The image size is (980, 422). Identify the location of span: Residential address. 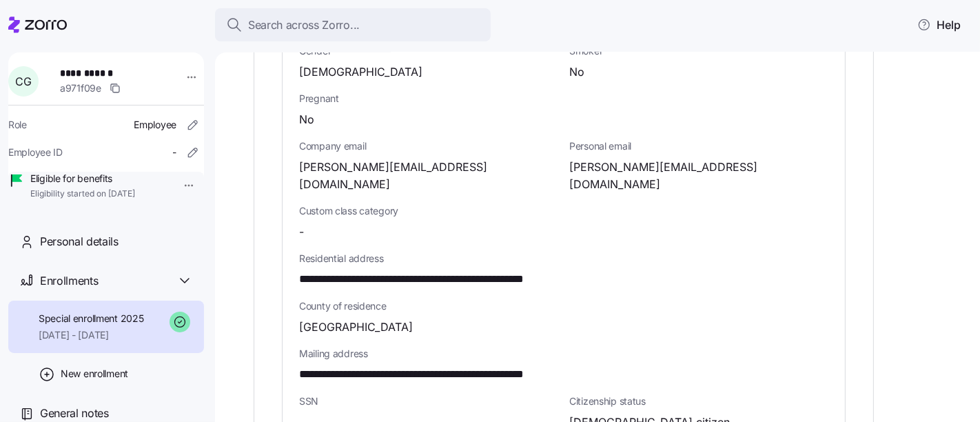
(563, 258).